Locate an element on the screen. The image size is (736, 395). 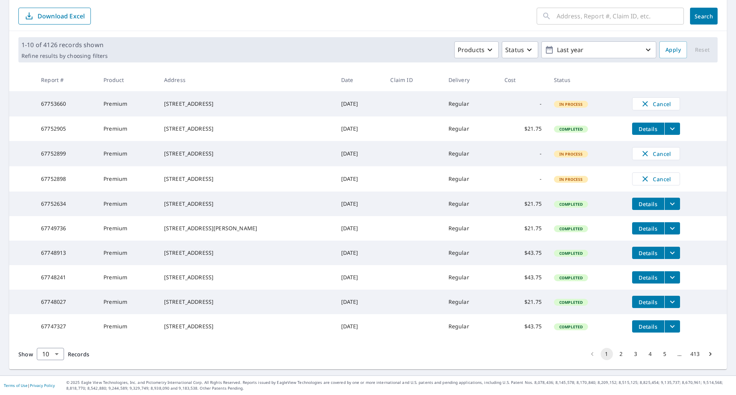
button: detailsBtn-67752905 is located at coordinates (648, 129).